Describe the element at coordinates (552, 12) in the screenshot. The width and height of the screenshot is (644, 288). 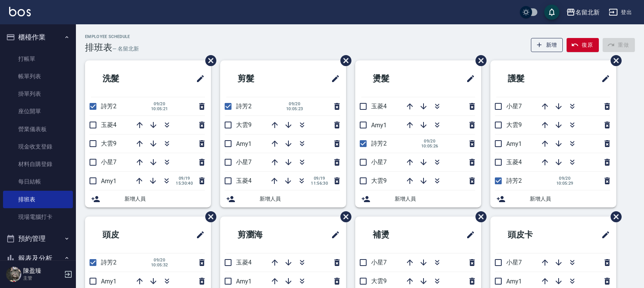
I see `button: save` at that location.